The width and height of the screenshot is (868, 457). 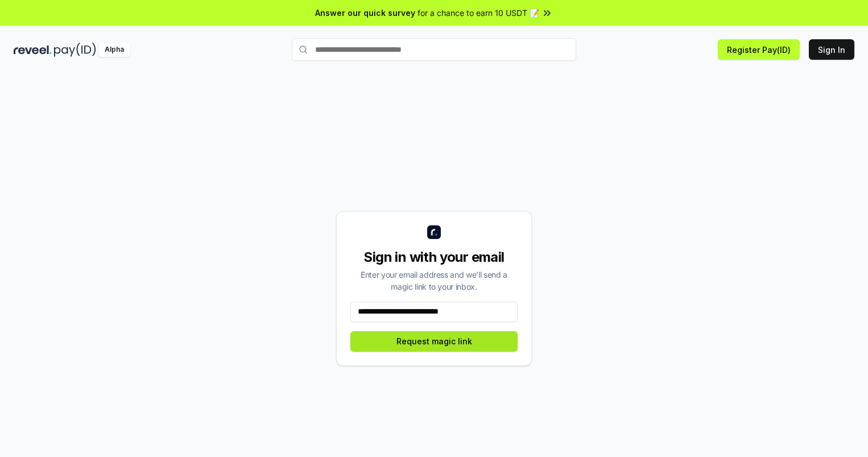 I want to click on div: Alpha, so click(x=114, y=49).